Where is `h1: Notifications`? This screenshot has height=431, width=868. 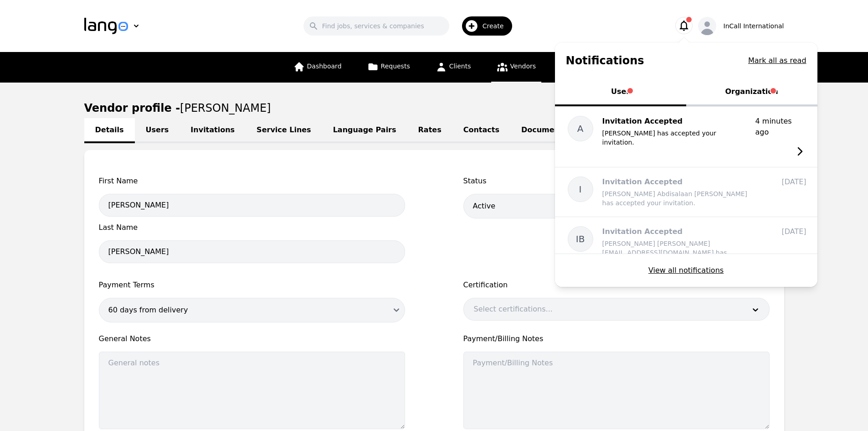 h1: Notifications is located at coordinates (606, 60).